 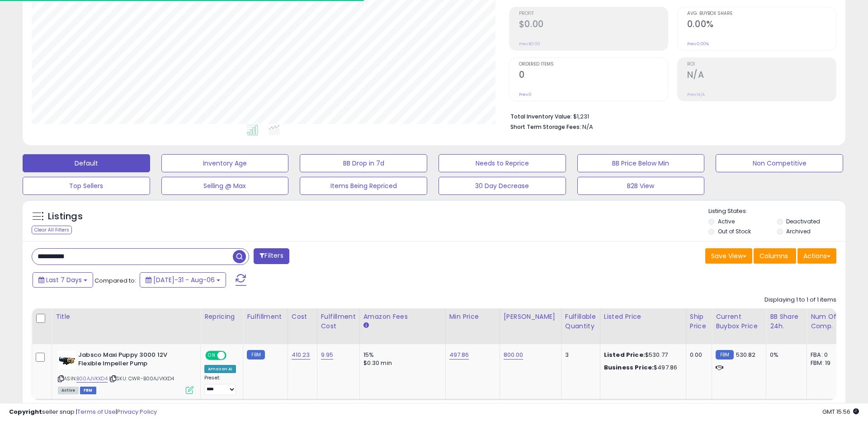 I want to click on span: Compared to:, so click(x=115, y=280).